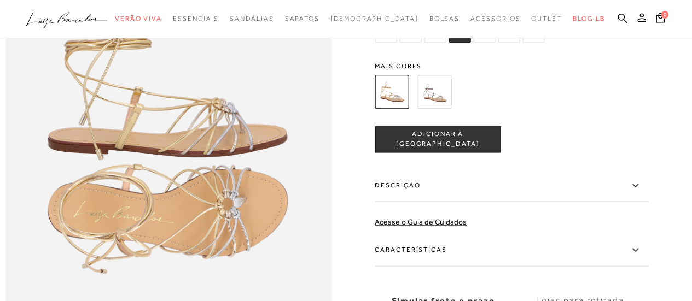 Image resolution: width=692 pixels, height=301 pixels. I want to click on img: SANDÁLIA GLADIADORA METALIZADA PRATA, DOURADO E CHUMBO, so click(434, 92).